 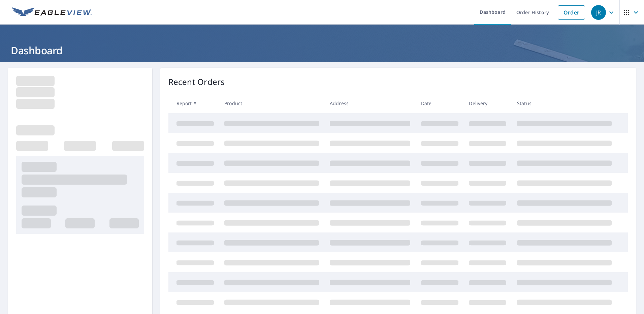 I want to click on a: Order, so click(x=572, y=12).